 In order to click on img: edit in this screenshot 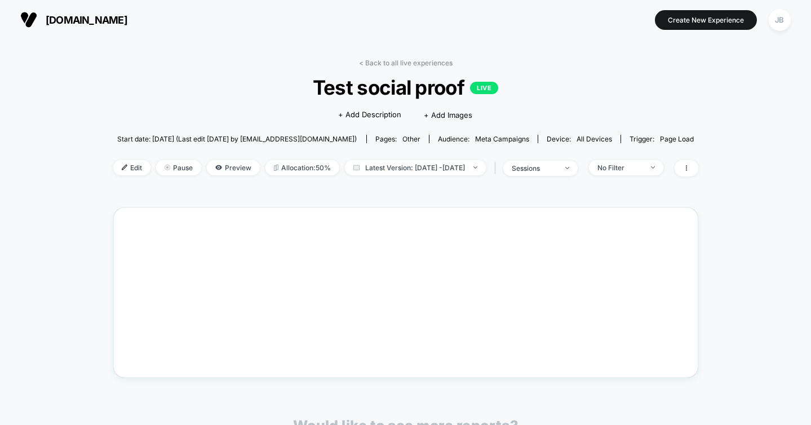, I will do `click(125, 167)`.